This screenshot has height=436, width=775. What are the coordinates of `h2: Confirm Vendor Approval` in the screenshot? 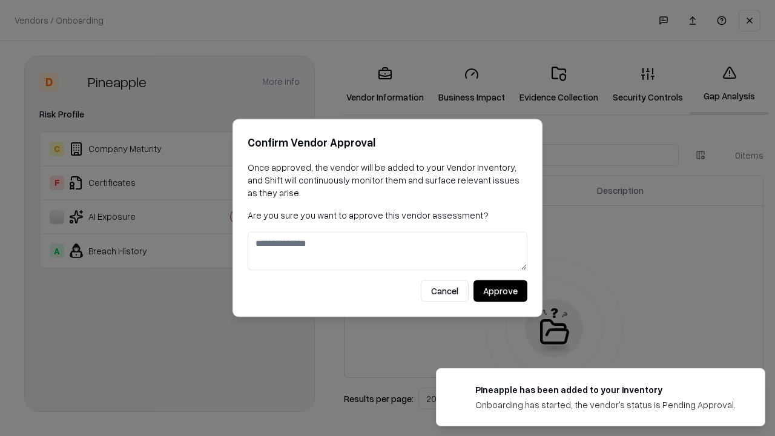 It's located at (387, 142).